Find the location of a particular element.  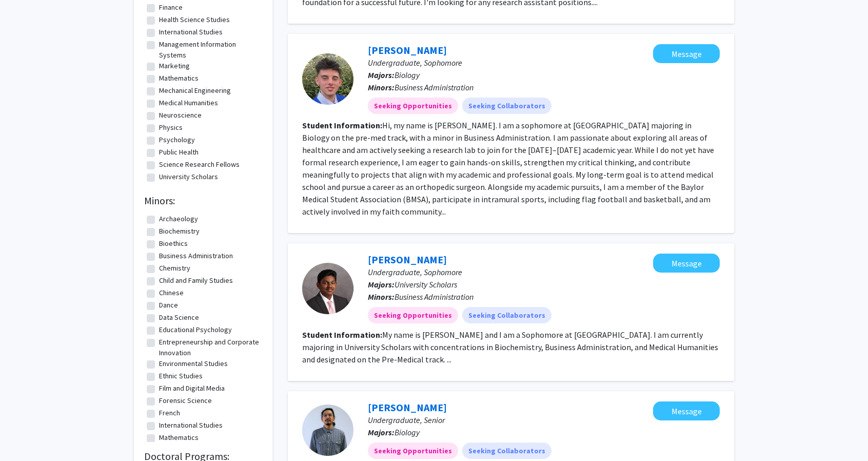

label: Educational Psychology is located at coordinates (196, 329).